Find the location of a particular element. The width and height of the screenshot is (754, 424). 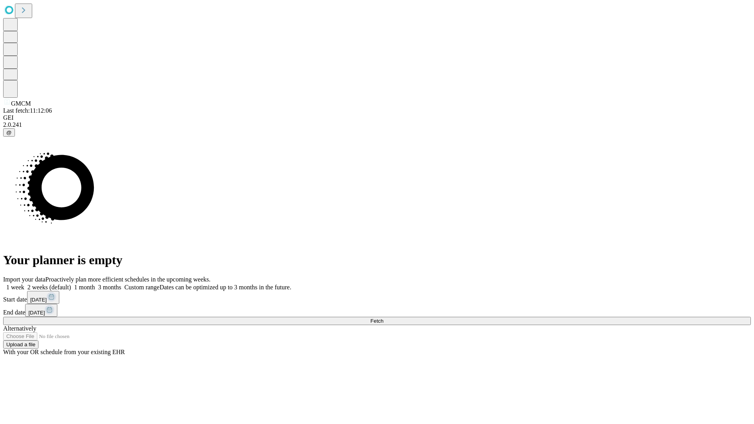

button: Upload a file is located at coordinates (21, 345).